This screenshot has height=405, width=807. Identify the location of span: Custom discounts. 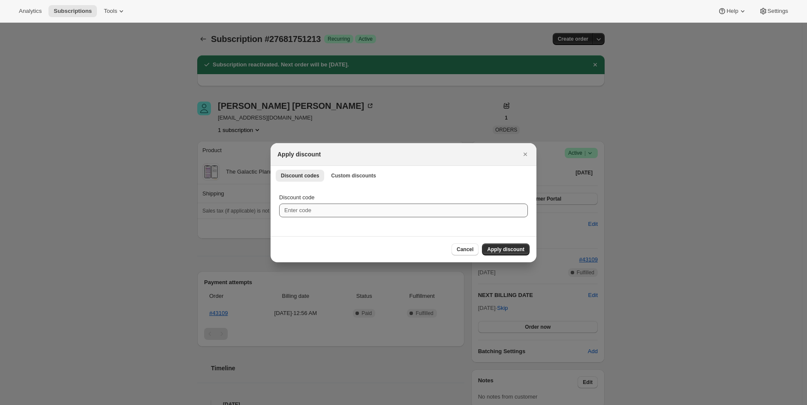
(354, 176).